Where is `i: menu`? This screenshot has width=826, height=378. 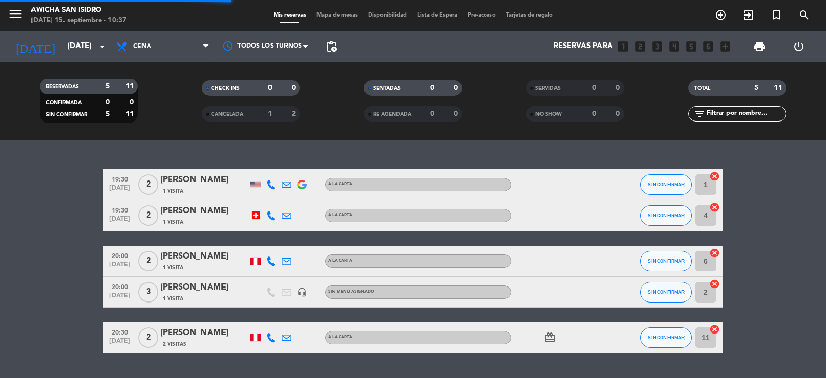 i: menu is located at coordinates (15, 14).